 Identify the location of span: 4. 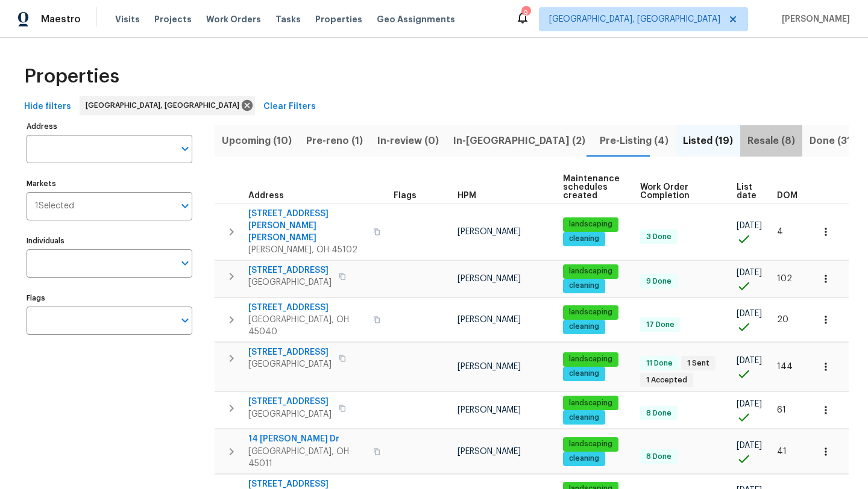
(780, 232).